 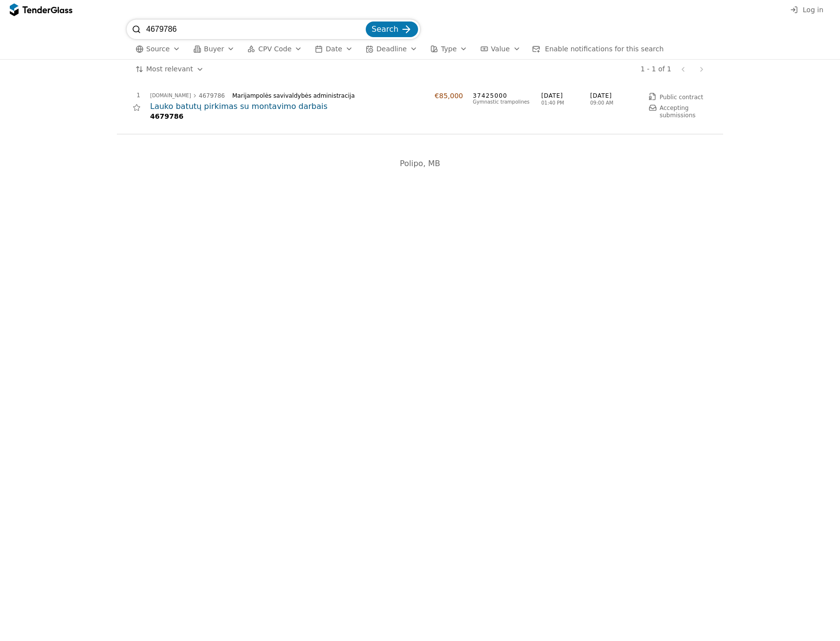 I want to click on span: Polipo, MB, so click(x=420, y=164).